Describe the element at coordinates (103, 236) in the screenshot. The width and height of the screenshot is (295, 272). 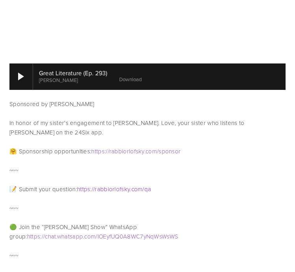
I see `a: https://chat.whatsapp.com/IOEyfUQ0A8WC7yNqWsWsWS` at that location.